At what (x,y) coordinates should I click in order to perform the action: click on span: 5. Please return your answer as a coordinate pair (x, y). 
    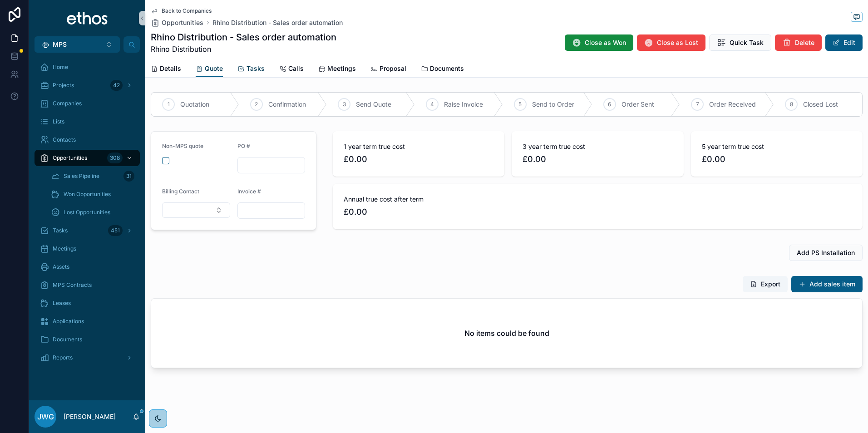
    Looking at the image, I should click on (520, 104).